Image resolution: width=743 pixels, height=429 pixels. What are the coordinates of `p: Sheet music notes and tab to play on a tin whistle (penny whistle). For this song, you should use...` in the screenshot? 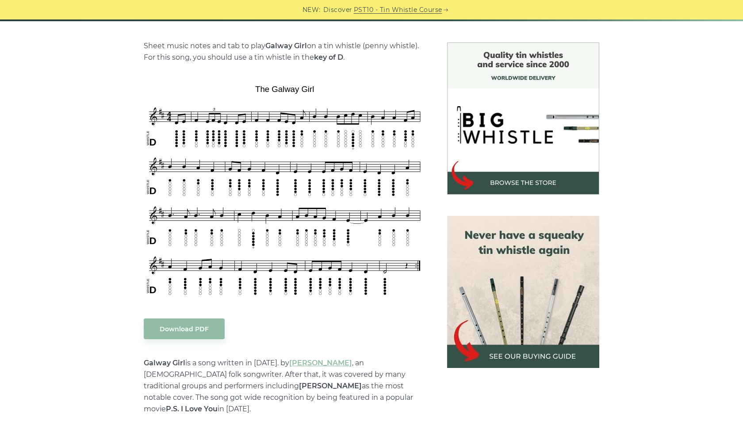 It's located at (285, 52).